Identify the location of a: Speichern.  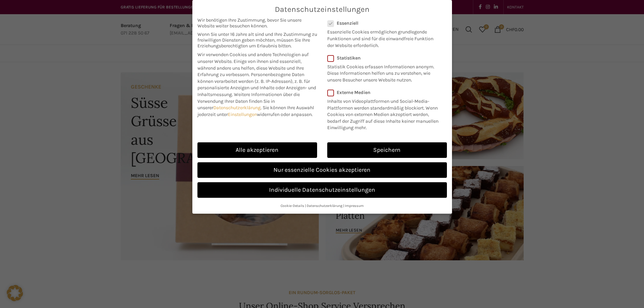
(387, 150).